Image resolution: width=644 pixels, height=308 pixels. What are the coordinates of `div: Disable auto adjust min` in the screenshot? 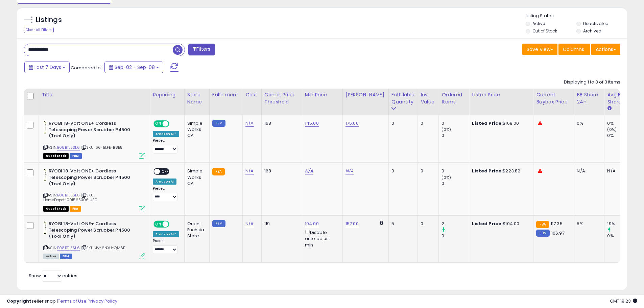 It's located at (321, 239).